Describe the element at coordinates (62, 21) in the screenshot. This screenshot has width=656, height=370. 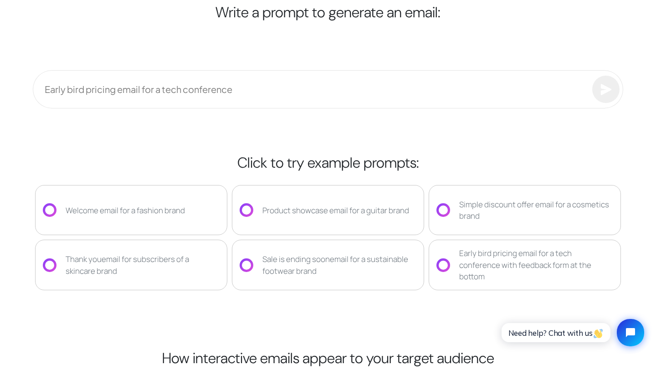
I see `span: Need help? Chat with us` at that location.